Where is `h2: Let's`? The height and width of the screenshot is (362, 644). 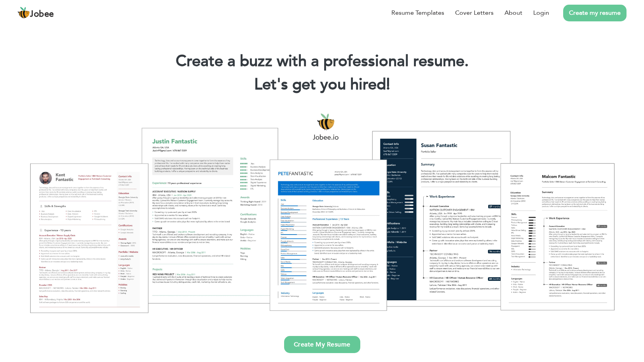 h2: Let's is located at coordinates (321, 85).